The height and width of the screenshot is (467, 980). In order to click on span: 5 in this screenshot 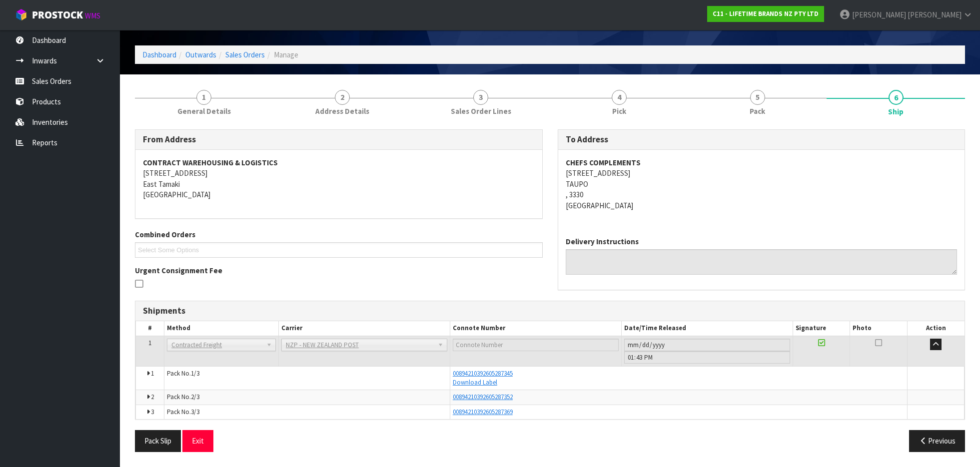, I will do `click(758, 98)`.